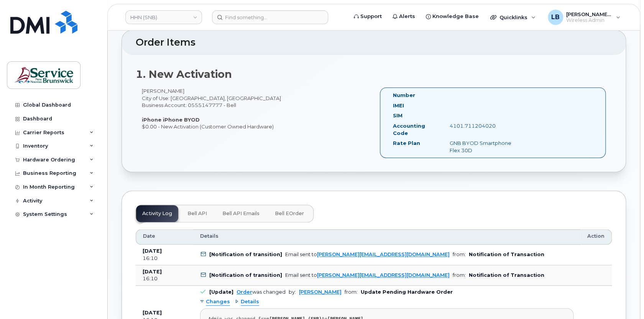 This screenshot has height=319, width=644. What do you see at coordinates (403, 16) in the screenshot?
I see `a: Alerts` at bounding box center [403, 16].